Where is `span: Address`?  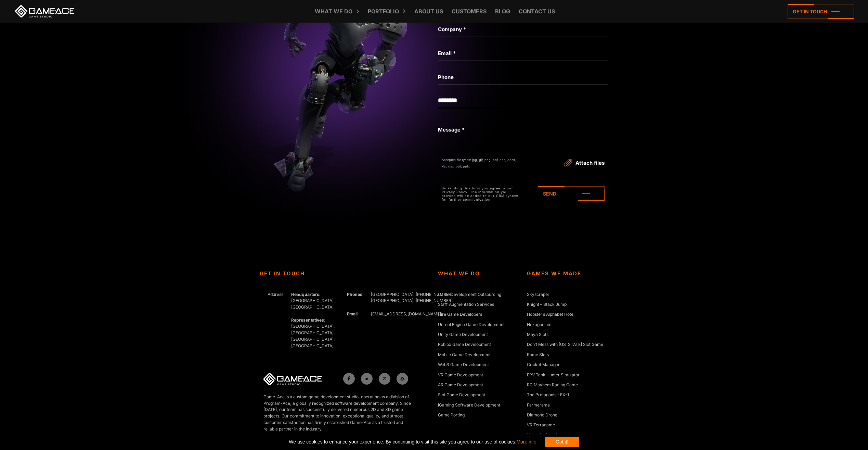 span: Address is located at coordinates (275, 294).